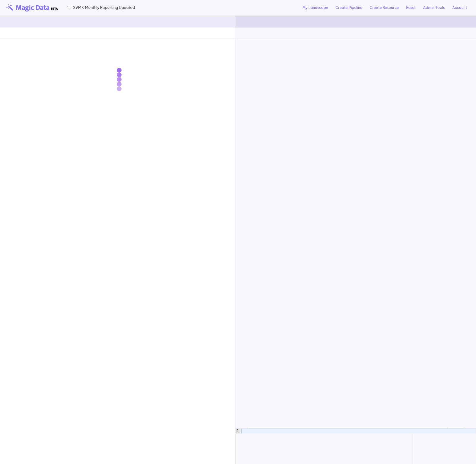 Image resolution: width=476 pixels, height=464 pixels. I want to click on a: Reset, so click(410, 8).